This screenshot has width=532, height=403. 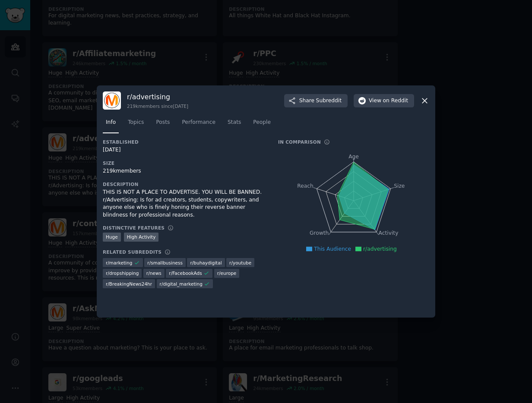 What do you see at coordinates (184, 203) in the screenshot?
I see `div: THIS IS NOT A PLACE TO ADVERTISE. YOU WILL BE BANNED. r/Advertising: Is for ad creators, students...` at bounding box center [184, 203].